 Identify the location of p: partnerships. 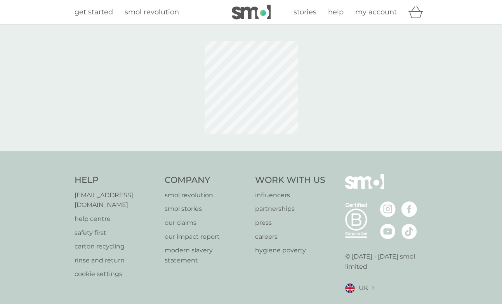
(290, 209).